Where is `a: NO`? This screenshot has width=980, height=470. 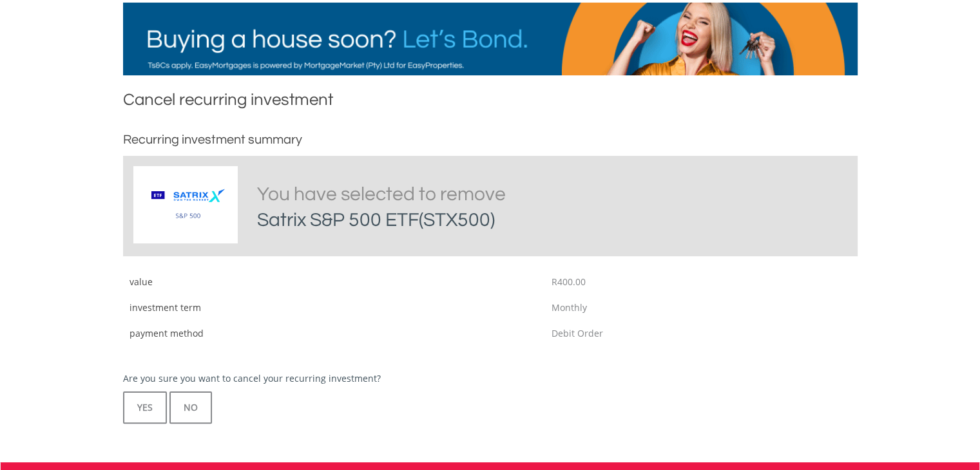
a: NO is located at coordinates (191, 408).